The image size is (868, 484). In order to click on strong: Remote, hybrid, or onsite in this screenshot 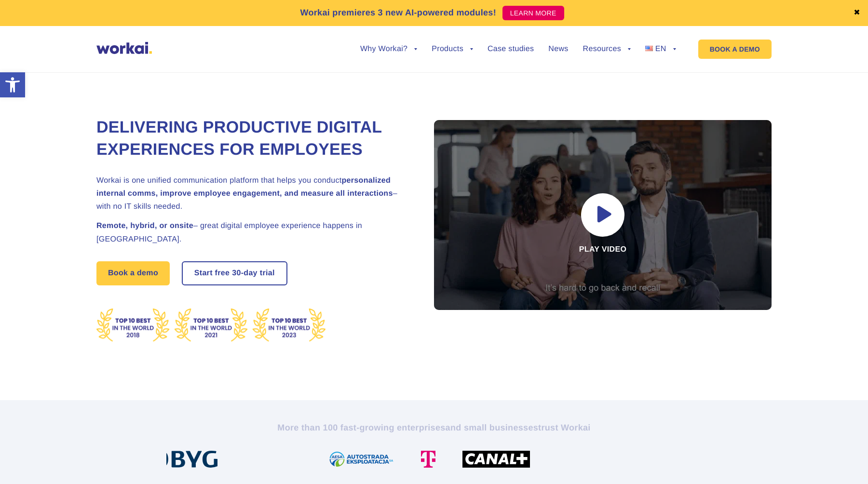, I will do `click(144, 226)`.